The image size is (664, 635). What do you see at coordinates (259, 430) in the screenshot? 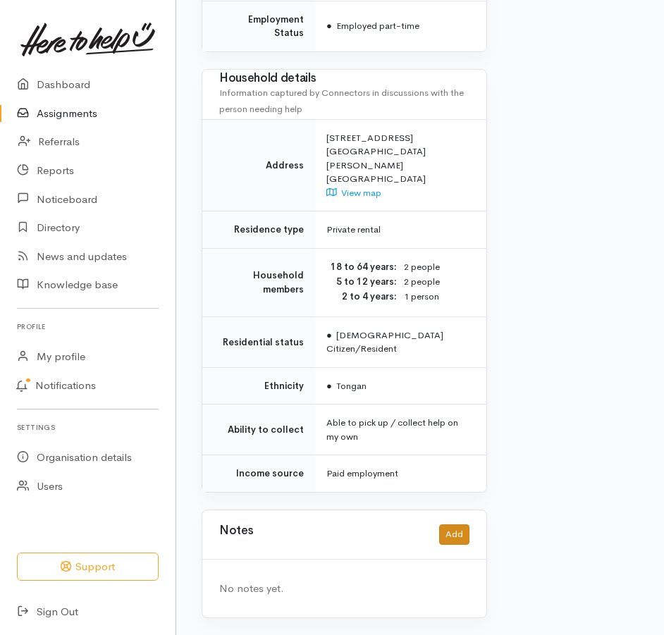
I see `td: Ability to collect` at bounding box center [259, 430].